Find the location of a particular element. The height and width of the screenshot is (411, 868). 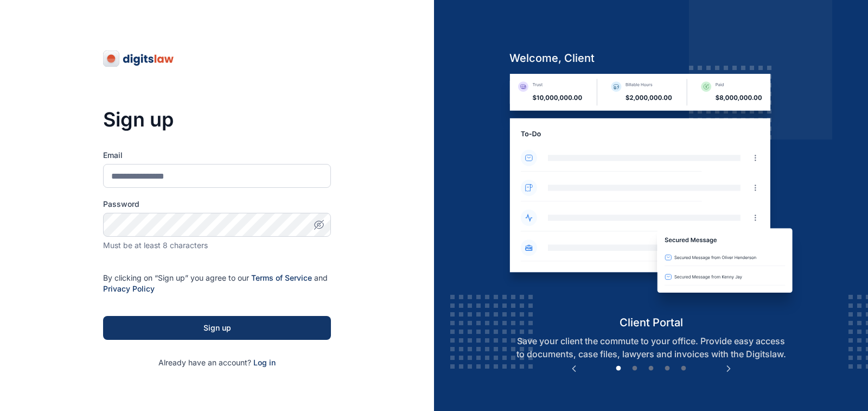

button: Previous is located at coordinates (574, 369).